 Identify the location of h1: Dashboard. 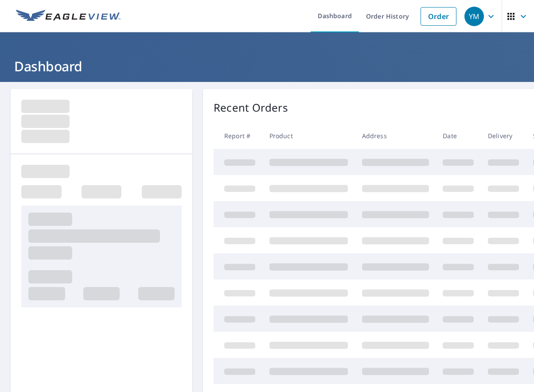
(267, 66).